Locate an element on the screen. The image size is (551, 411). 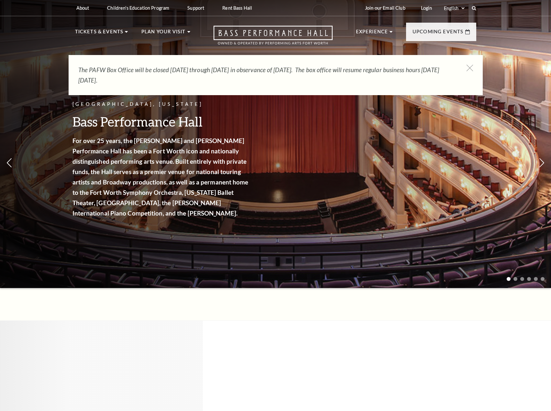
p: Upcoming Events is located at coordinates (438, 34).